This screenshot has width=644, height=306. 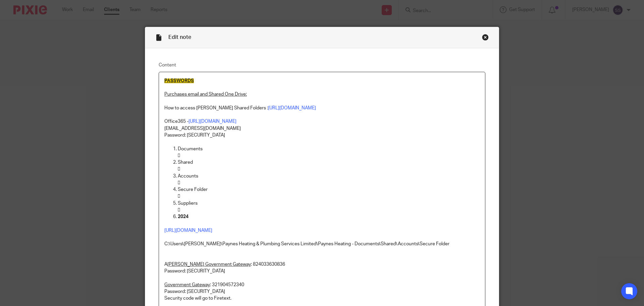 I want to click on span: Edit note, so click(x=180, y=37).